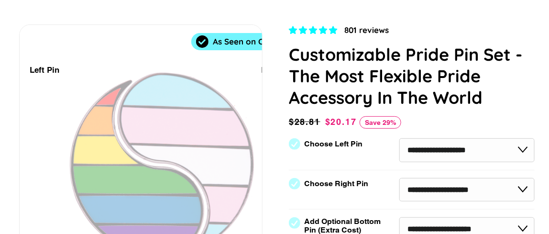 The height and width of the screenshot is (234, 549). What do you see at coordinates (306, 122) in the screenshot?
I see `span: $28.81` at bounding box center [306, 122].